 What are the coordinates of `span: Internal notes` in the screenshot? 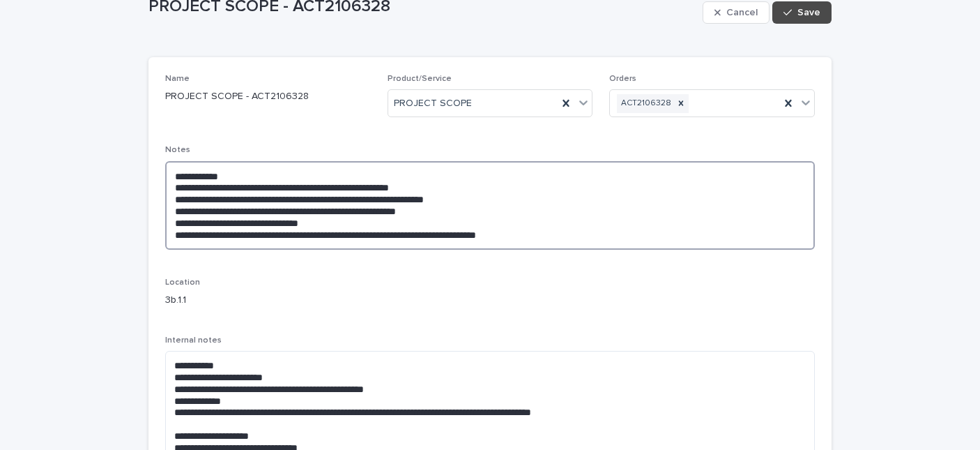 It's located at (193, 340).